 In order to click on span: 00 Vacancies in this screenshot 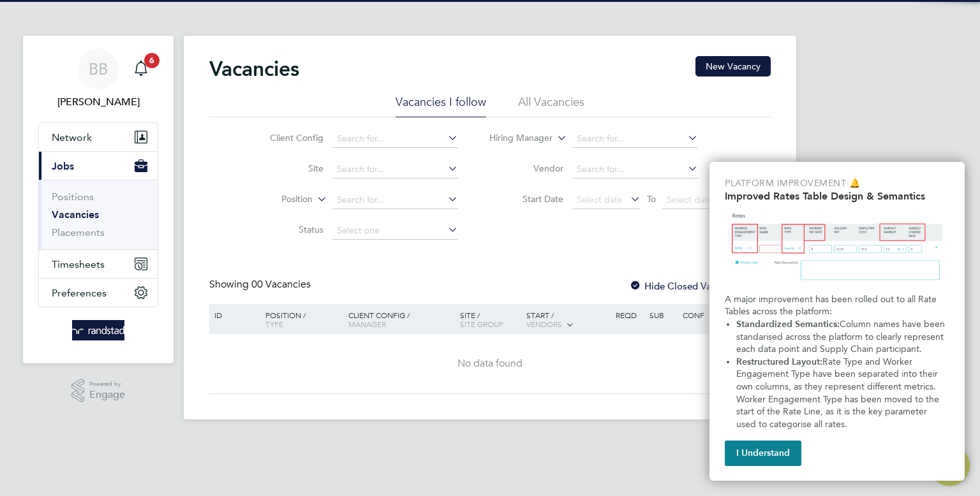, I will do `click(281, 285)`.